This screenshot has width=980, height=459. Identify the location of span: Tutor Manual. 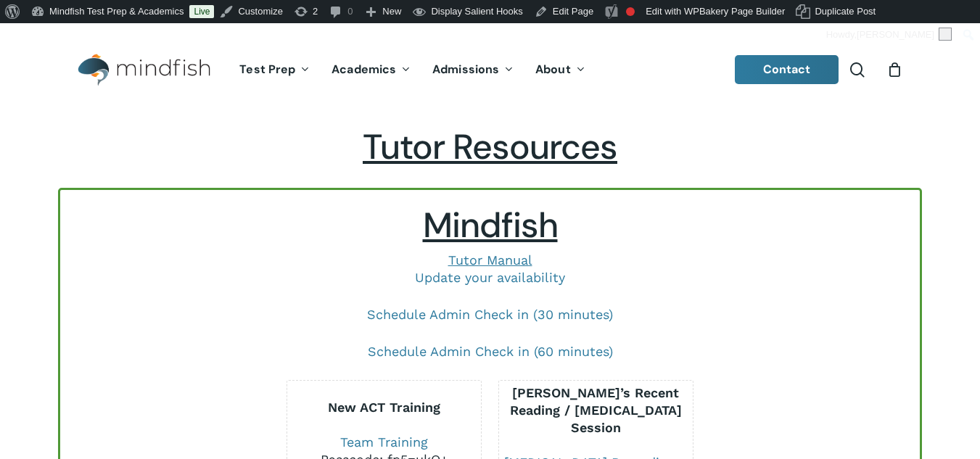
(490, 259).